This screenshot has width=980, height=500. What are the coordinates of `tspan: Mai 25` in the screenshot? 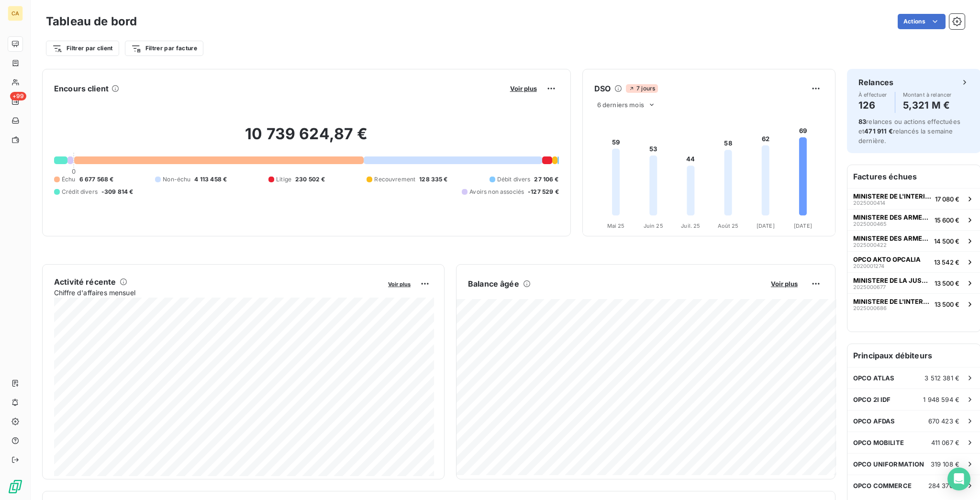 It's located at (616, 226).